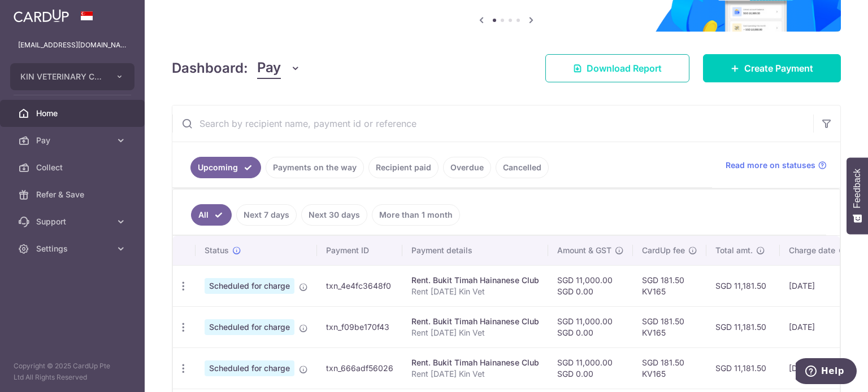  I want to click on a: Next 30 days, so click(334, 215).